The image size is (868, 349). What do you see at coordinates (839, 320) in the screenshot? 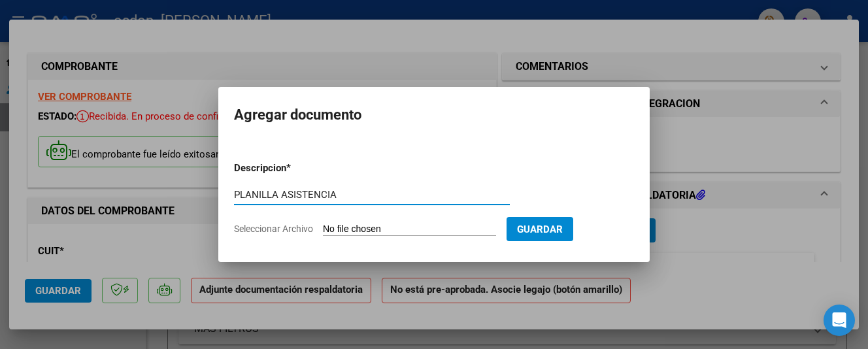
I see `div: Open Intercom Messenger` at bounding box center [839, 320].